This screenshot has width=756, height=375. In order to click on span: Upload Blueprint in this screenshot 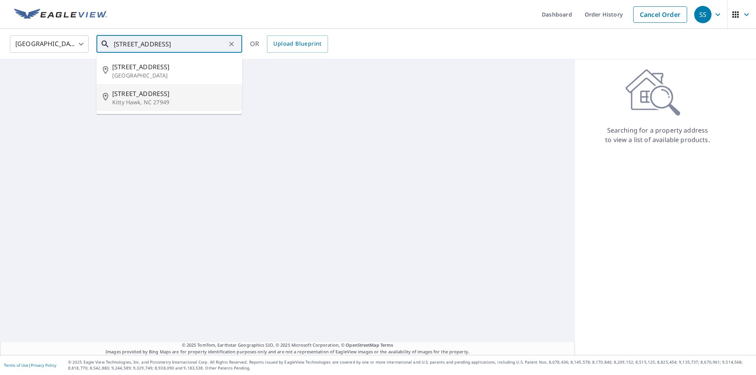, I will do `click(297, 44)`.